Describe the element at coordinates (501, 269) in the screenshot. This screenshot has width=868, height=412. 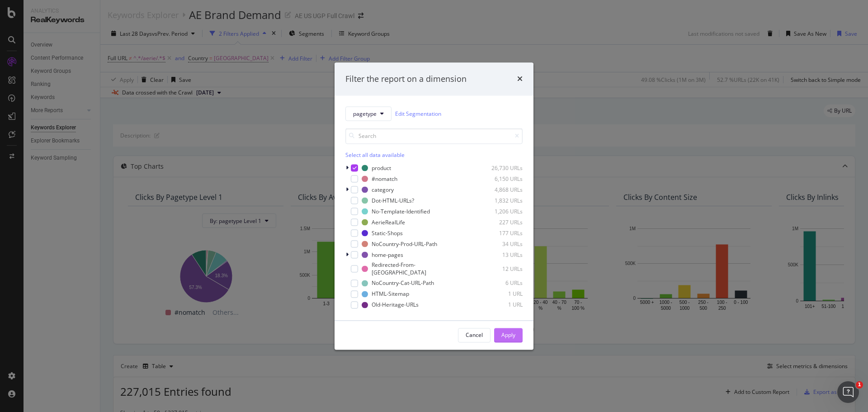
I see `div: 12 URLs` at that location.